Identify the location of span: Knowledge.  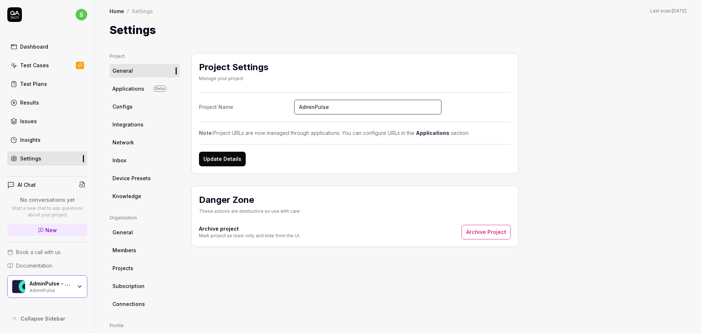
(127, 196).